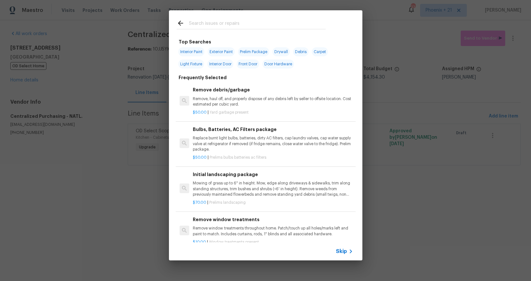  What do you see at coordinates (281, 52) in the screenshot?
I see `span: Drywall` at bounding box center [281, 52].